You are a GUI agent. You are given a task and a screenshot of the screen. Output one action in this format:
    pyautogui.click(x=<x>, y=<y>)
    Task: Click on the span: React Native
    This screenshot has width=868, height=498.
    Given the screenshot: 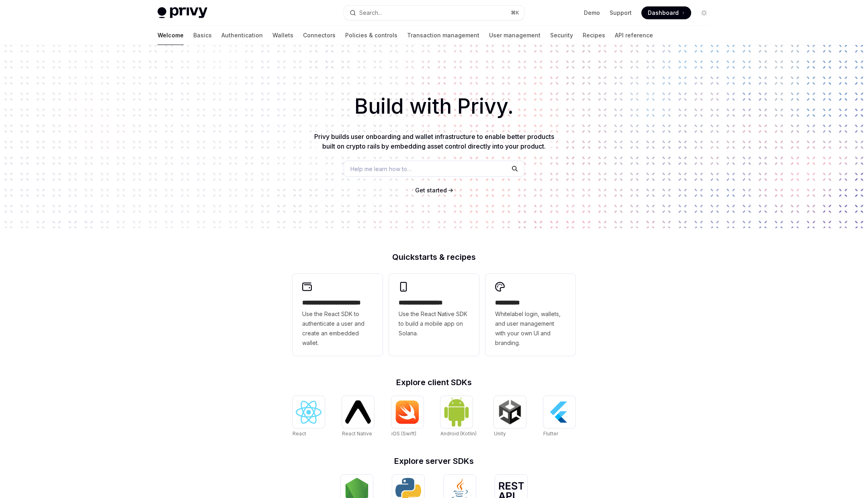 What is the action you would take?
    pyautogui.click(x=357, y=434)
    